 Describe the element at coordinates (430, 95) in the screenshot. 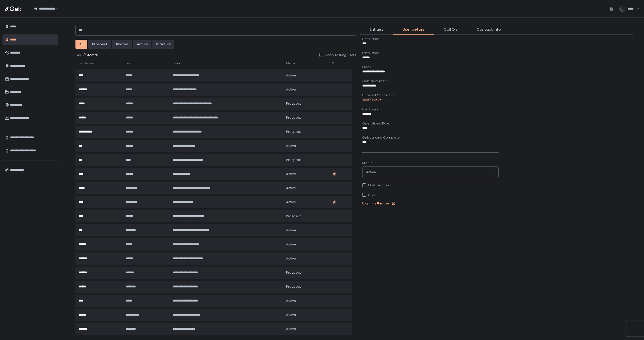

I see `div: Hubspot Contact ID` at that location.